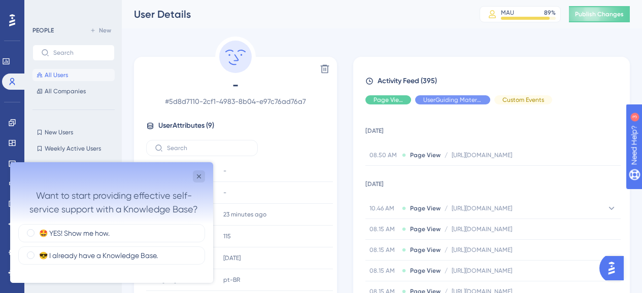 Image resolution: width=642 pixels, height=293 pixels. Describe the element at coordinates (73, 149) in the screenshot. I see `span: Weekly Active Users` at that location.